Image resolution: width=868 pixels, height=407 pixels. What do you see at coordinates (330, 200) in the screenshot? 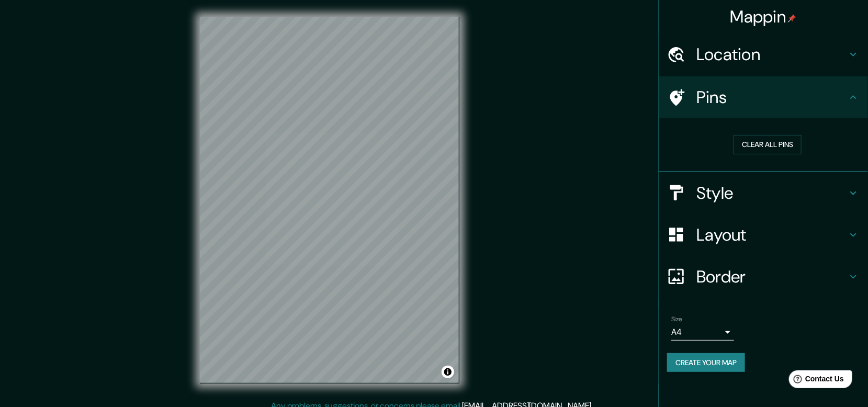
I see `canvas: Map` at bounding box center [330, 200].